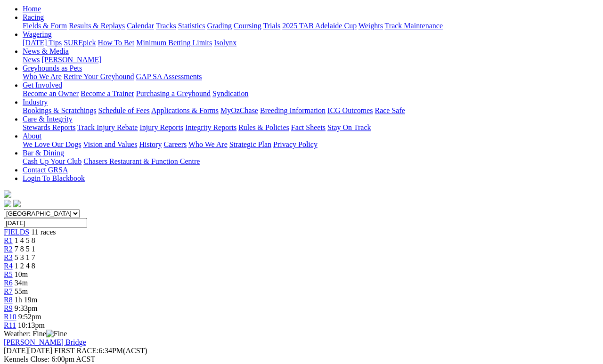 The width and height of the screenshot is (603, 364). Describe the element at coordinates (44, 232) in the screenshot. I see `span: 11 races` at that location.